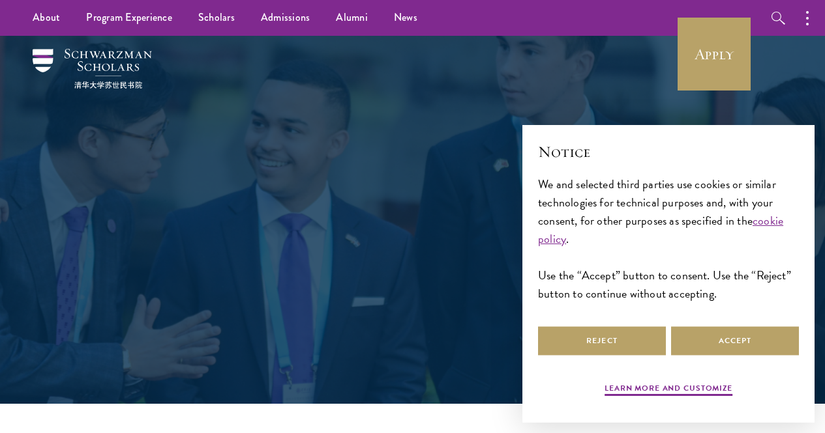 The image size is (825, 433). I want to click on a: cookie policy, so click(660, 229).